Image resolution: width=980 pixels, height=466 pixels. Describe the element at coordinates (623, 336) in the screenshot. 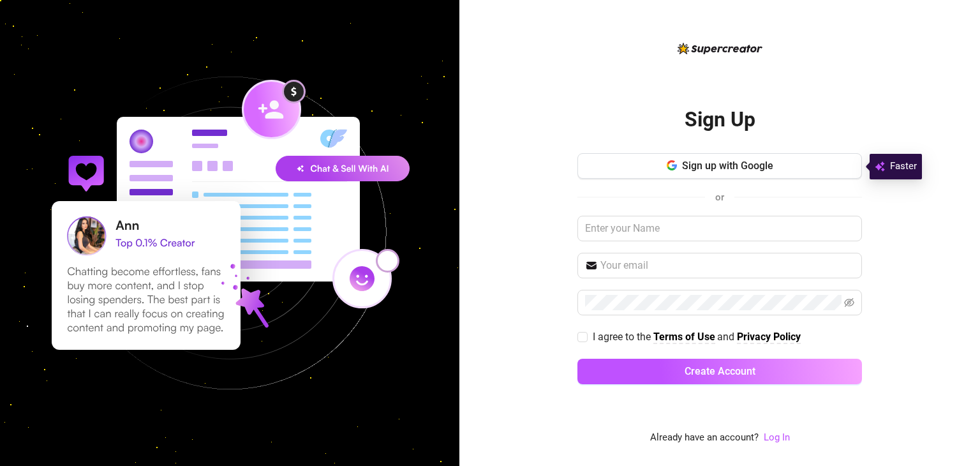

I see `span: I agree to the` at that location.